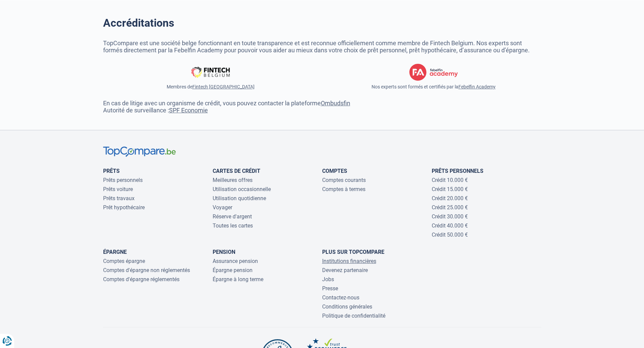 The width and height of the screenshot is (644, 348). Describe the element at coordinates (450, 180) in the screenshot. I see `a: Crédit 10.000 €` at that location.